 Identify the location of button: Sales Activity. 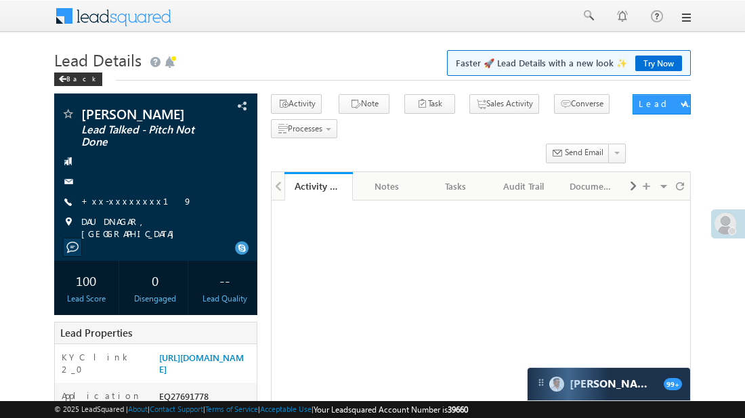
(504, 104).